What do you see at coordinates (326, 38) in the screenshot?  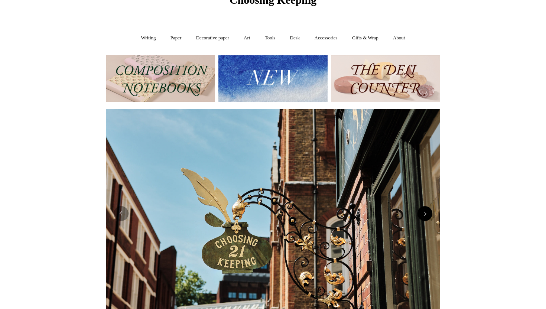 I see `a: Accessories` at bounding box center [326, 38].